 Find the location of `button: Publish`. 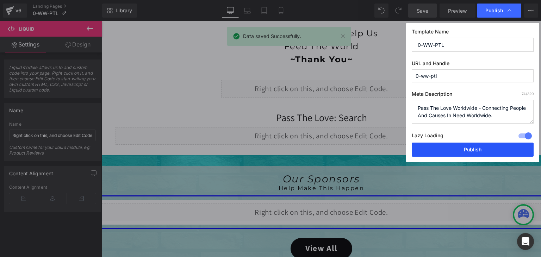

button: Publish is located at coordinates (473, 150).